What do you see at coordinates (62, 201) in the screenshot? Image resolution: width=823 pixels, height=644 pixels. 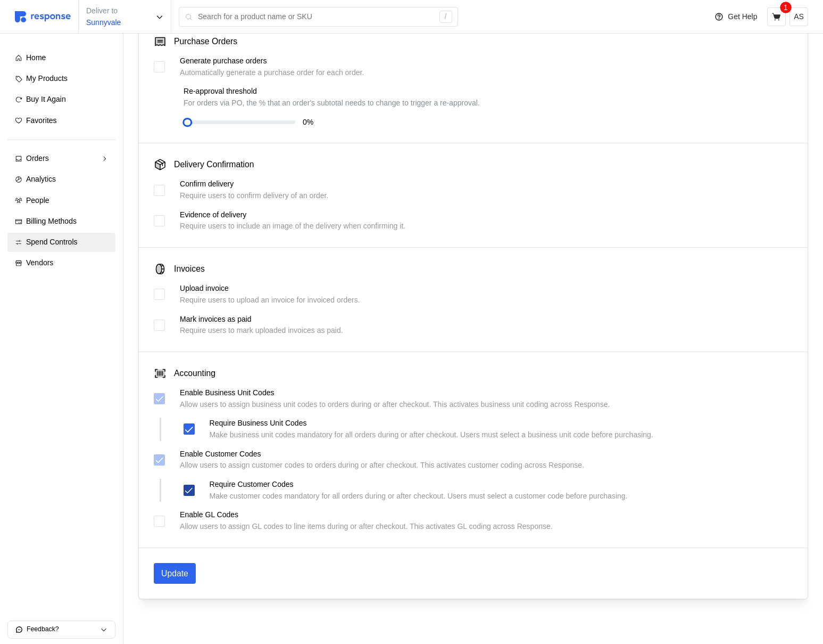 I see `a: People` at bounding box center [62, 201].